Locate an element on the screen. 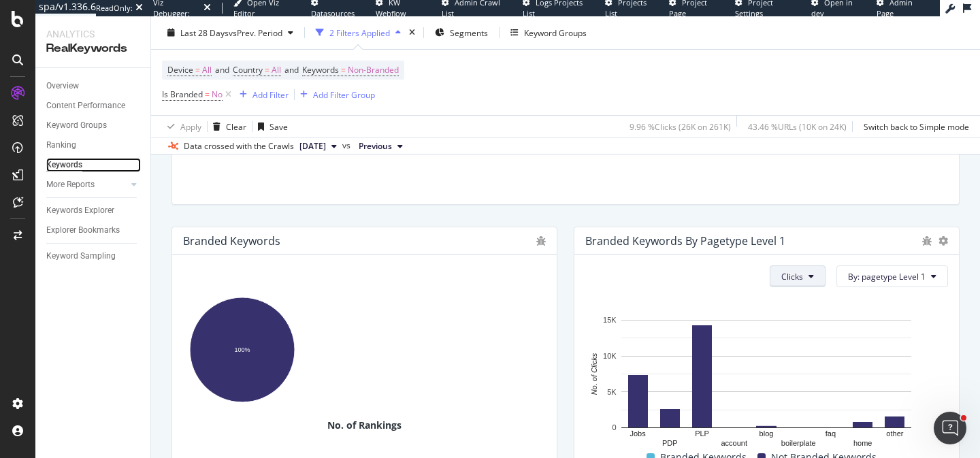 This screenshot has height=458, width=980. button: Apply is located at coordinates (182, 126).